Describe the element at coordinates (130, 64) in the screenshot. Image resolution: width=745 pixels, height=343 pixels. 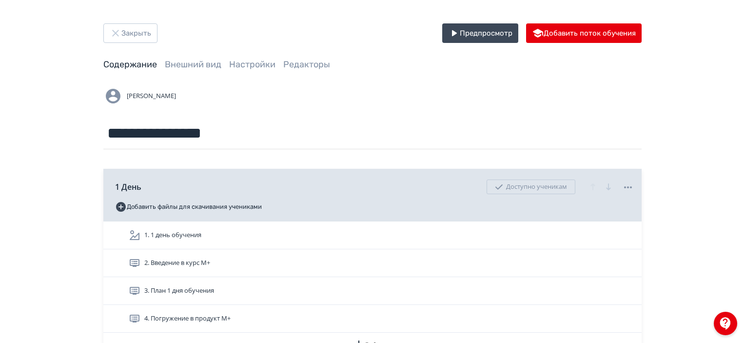
I see `a: Содержание` at that location.